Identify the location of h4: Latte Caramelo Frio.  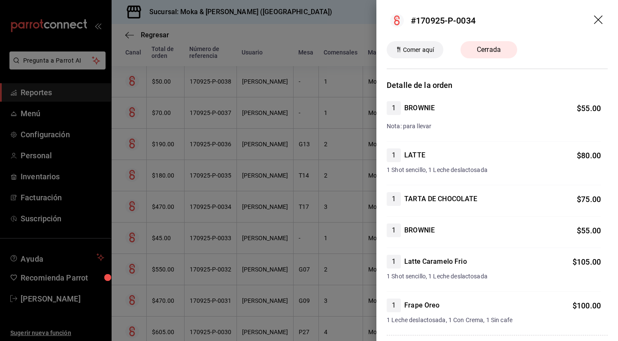
(435, 262).